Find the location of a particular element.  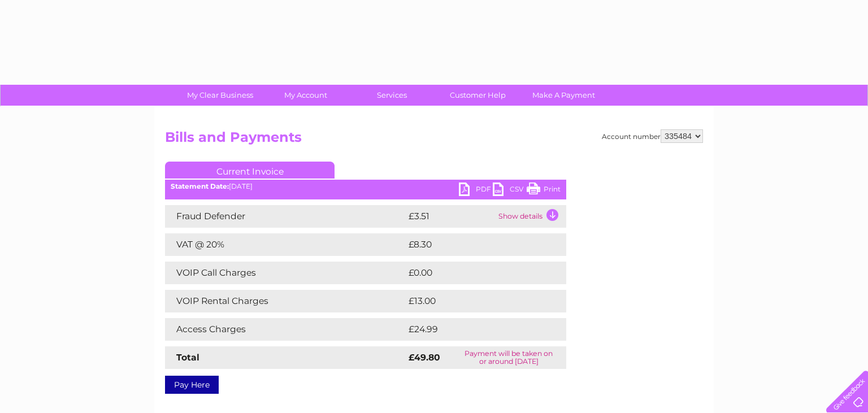

a: Services is located at coordinates (391, 95).